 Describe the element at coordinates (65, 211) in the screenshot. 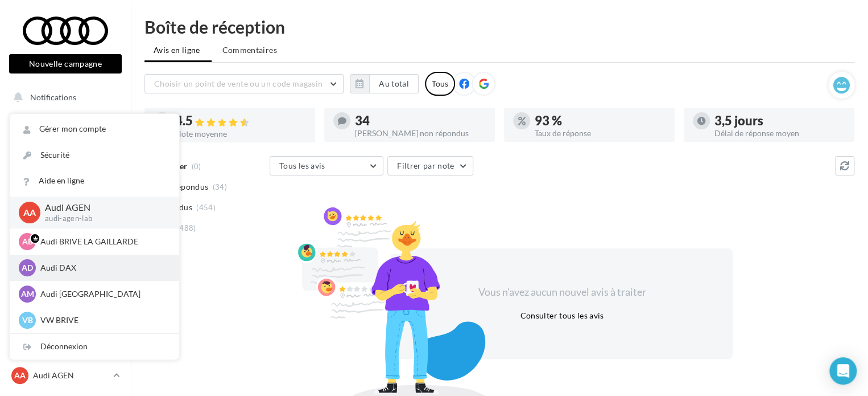

I see `a: Campagnes` at that location.